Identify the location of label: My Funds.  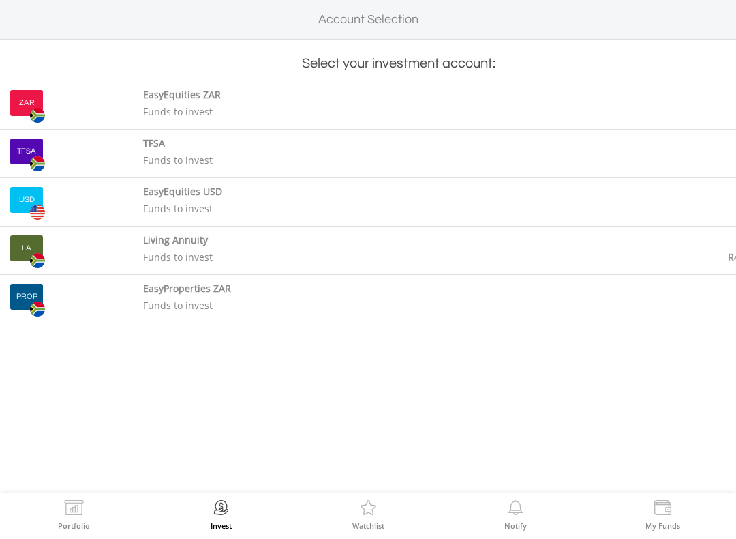
(663, 525).